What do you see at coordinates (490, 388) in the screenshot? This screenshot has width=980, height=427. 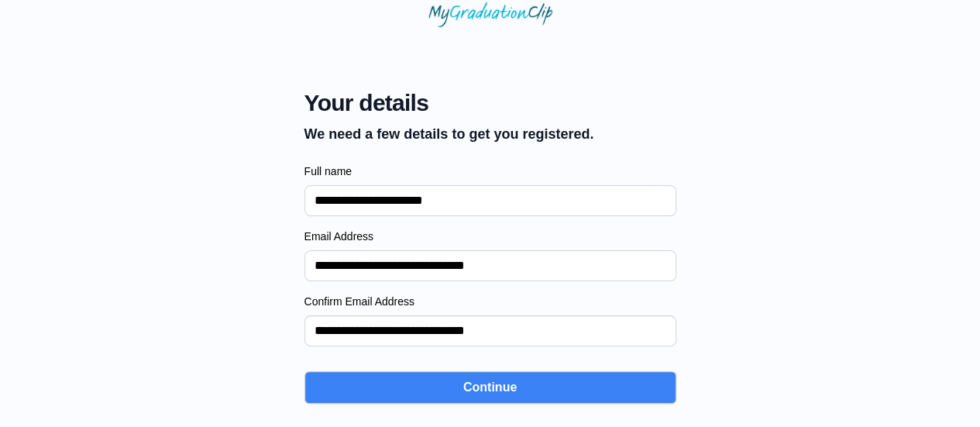 I see `button: Continue` at bounding box center [490, 388].